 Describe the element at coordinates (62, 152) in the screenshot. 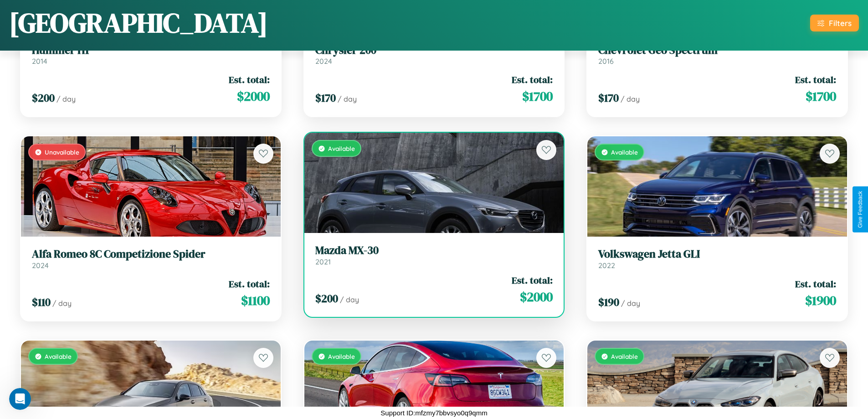

I see `span: Unavailable` at that location.